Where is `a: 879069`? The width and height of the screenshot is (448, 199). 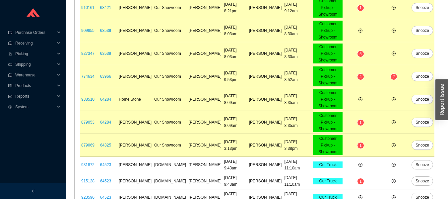 a: 879069 is located at coordinates (88, 145).